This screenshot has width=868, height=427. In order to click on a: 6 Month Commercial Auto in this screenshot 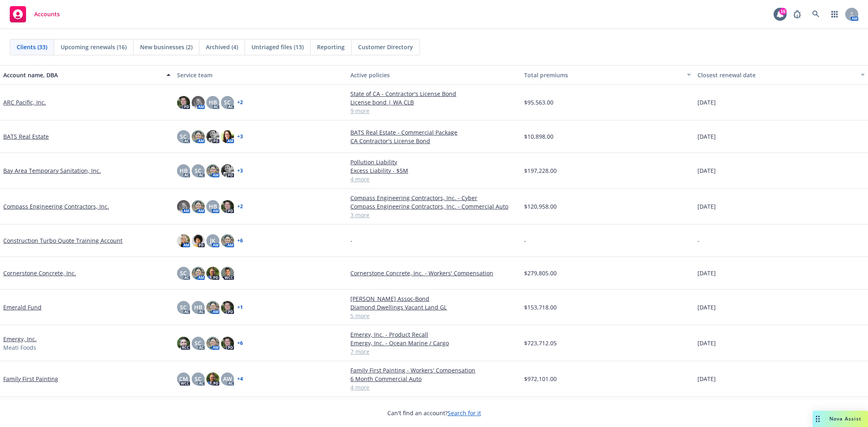, I will do `click(434, 378)`.